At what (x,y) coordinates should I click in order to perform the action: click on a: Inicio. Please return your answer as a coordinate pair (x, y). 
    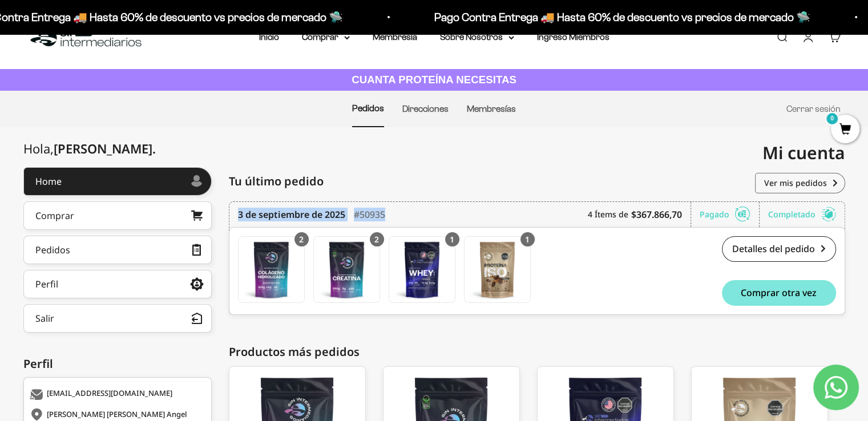
    Looking at the image, I should click on (269, 36).